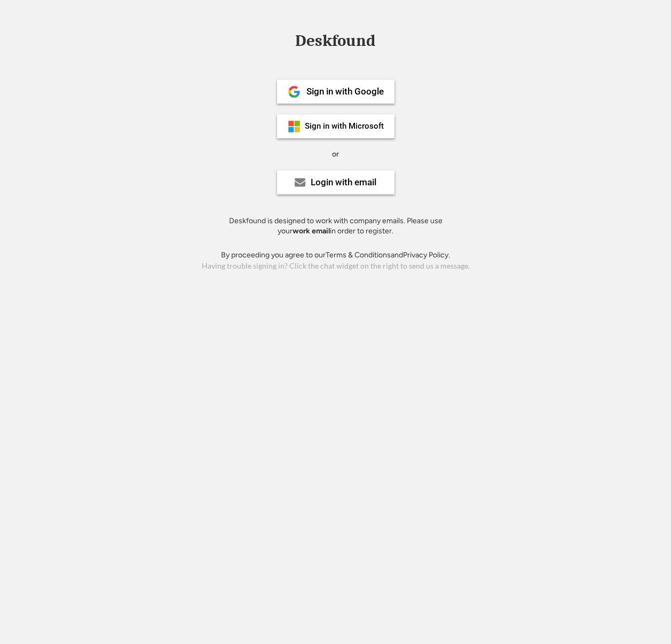  What do you see at coordinates (344, 126) in the screenshot?
I see `div: Sign in with Microsoft` at bounding box center [344, 126].